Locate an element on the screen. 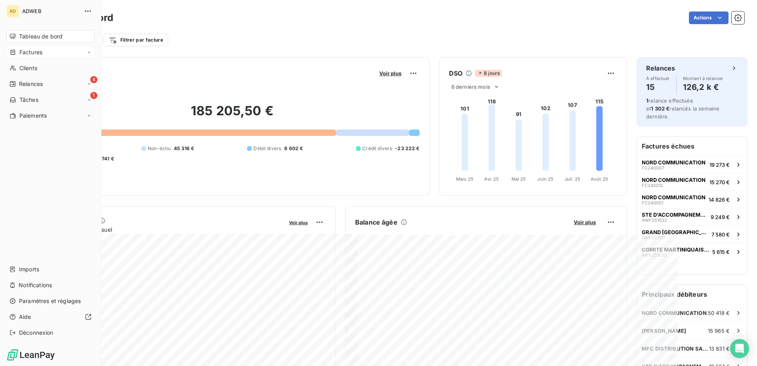  span: FC240012 is located at coordinates (653, 185).